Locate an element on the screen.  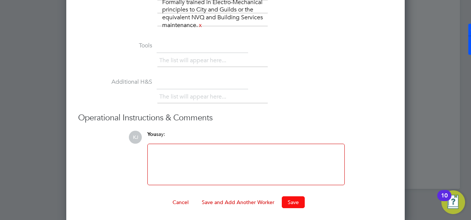
span: You is located at coordinates (152, 134).